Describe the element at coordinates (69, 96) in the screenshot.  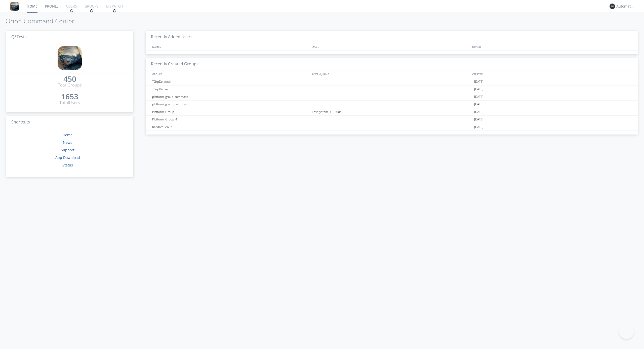
I see `div: 1653` at that location.